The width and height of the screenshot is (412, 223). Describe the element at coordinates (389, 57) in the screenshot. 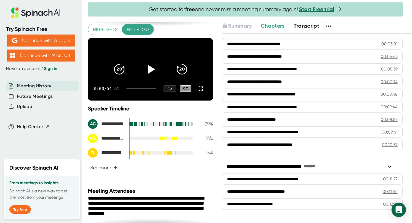

I see `div: 00:04:43` at that location.